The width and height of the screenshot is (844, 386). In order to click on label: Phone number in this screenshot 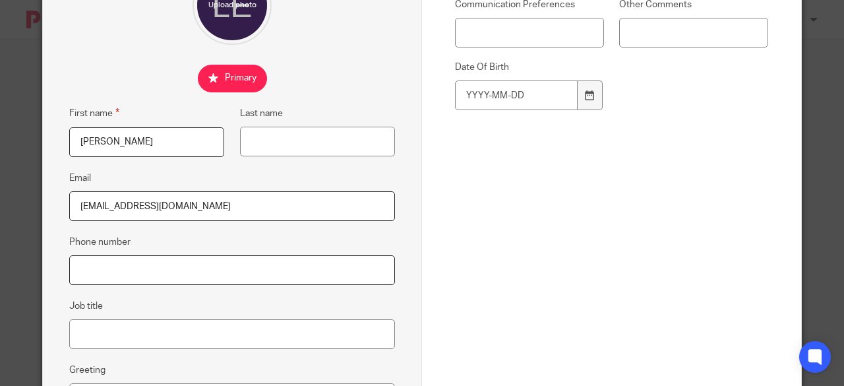, I will do `click(100, 242)`.